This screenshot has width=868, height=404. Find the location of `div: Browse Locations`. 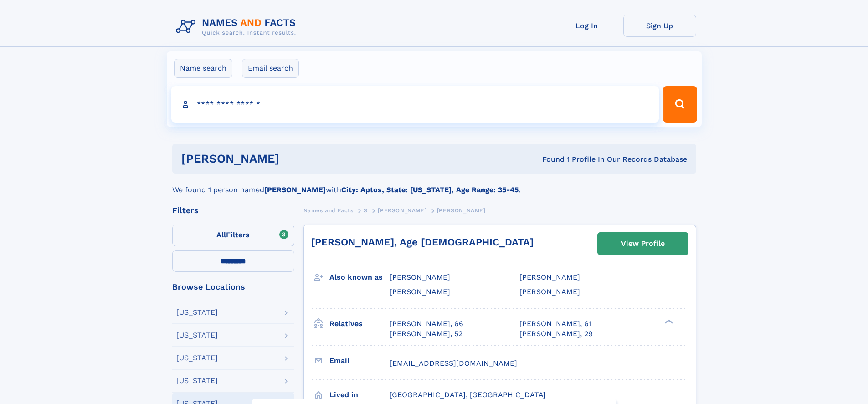

div: Browse Locations is located at coordinates (234, 287).